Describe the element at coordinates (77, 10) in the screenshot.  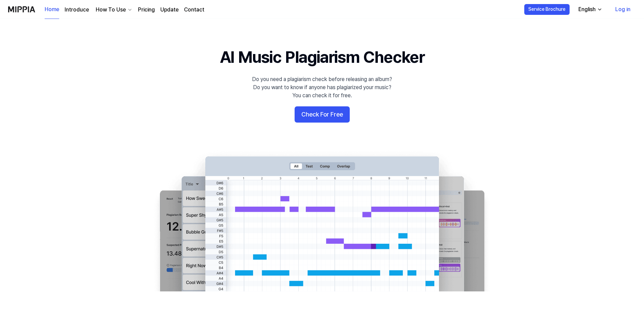
I see `a: Introduce` at that location.